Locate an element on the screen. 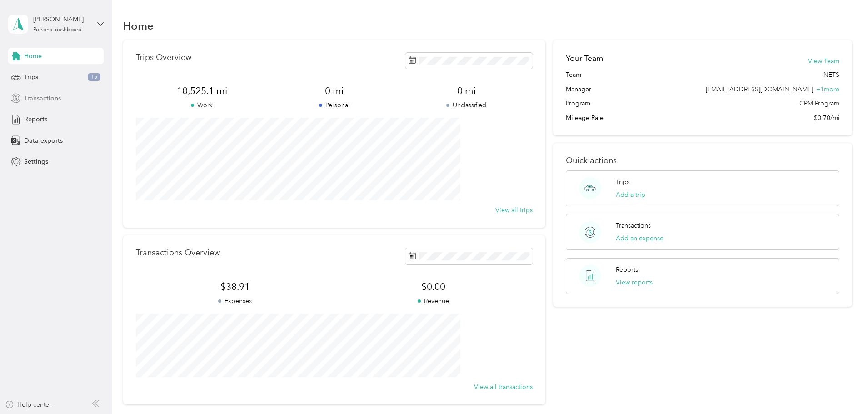 This screenshot has height=414, width=868. button: View Team is located at coordinates (823, 61).